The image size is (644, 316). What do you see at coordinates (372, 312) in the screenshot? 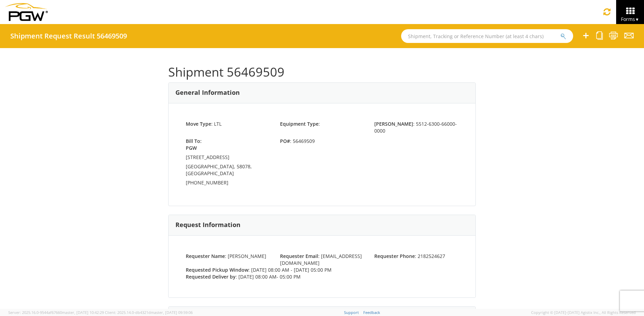
I see `a: Feedback` at bounding box center [372, 312].